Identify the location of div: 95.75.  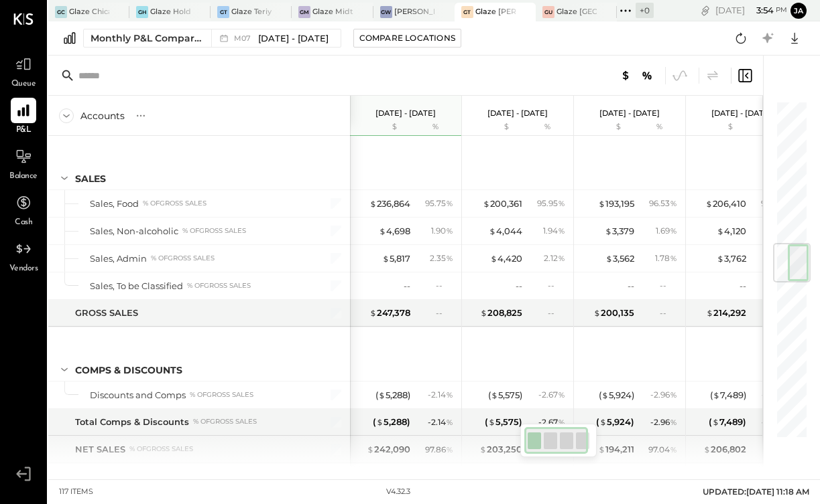
(439, 203).